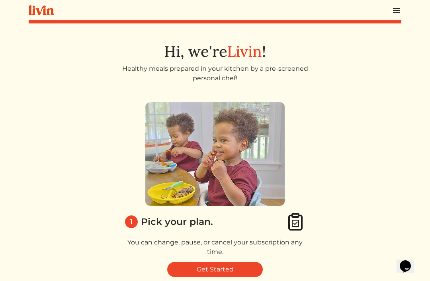  Describe the element at coordinates (396, 10) in the screenshot. I see `img: menu_hamburger-cb6d353cf0ecd9f46ceae1c99ecbeb4a00e71ca567a856bd81f57e9d8c17bb26.svg` at that location.